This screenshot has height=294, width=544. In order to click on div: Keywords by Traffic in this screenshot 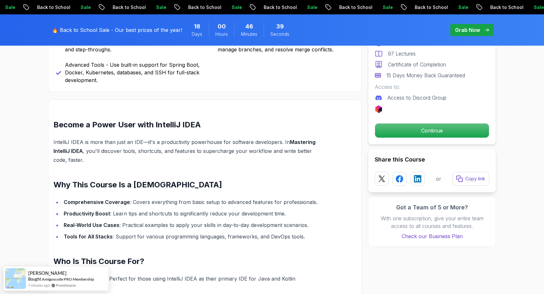, I will do `click(89, 40)`.